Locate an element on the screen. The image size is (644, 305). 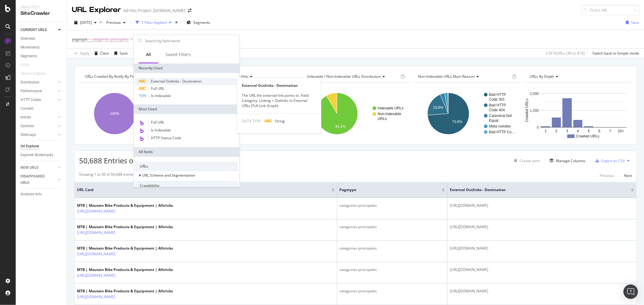
span: Segments is located at coordinates (201, 22).